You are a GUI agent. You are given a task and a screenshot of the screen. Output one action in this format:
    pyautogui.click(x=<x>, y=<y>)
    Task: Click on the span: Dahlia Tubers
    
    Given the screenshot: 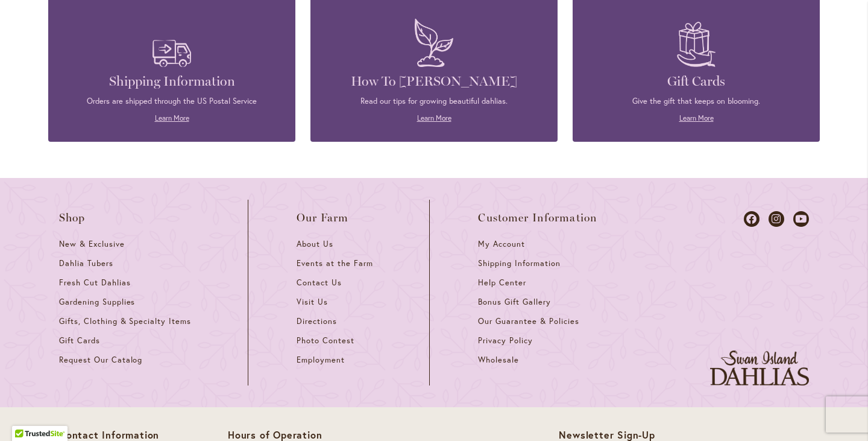 What is the action you would take?
    pyautogui.click(x=86, y=263)
    